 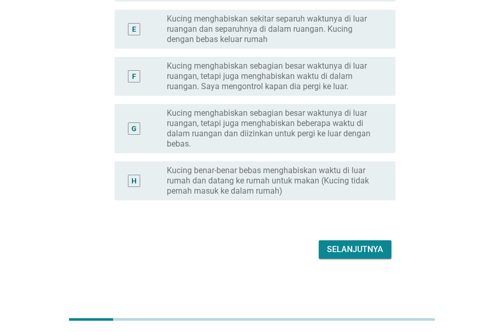 I want to click on div: Selanjutnya, so click(x=355, y=249).